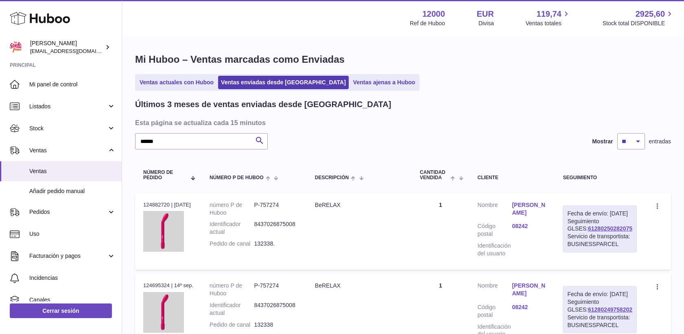  What do you see at coordinates (548, 23) in the screenshot?
I see `span: Ventas totales` at bounding box center [548, 23].